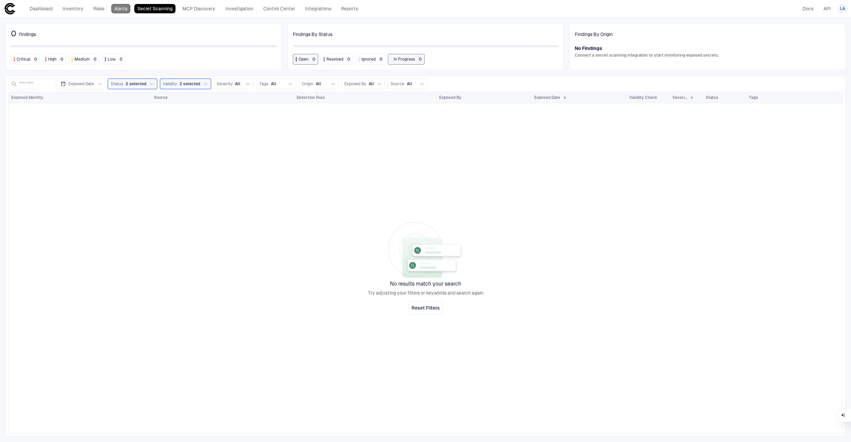 This screenshot has width=851, height=442. Describe the element at coordinates (594, 34) in the screenshot. I see `span: Findings By Origin` at that location.